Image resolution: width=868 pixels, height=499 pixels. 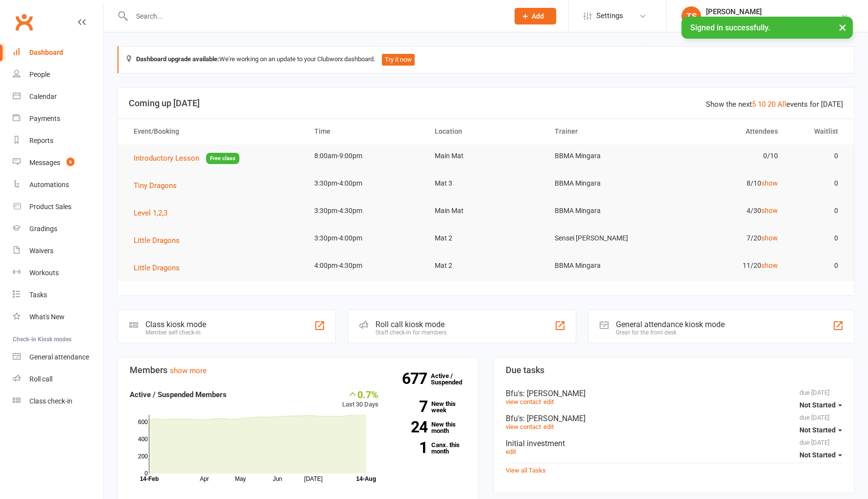 I want to click on a: People, so click(x=57, y=74).